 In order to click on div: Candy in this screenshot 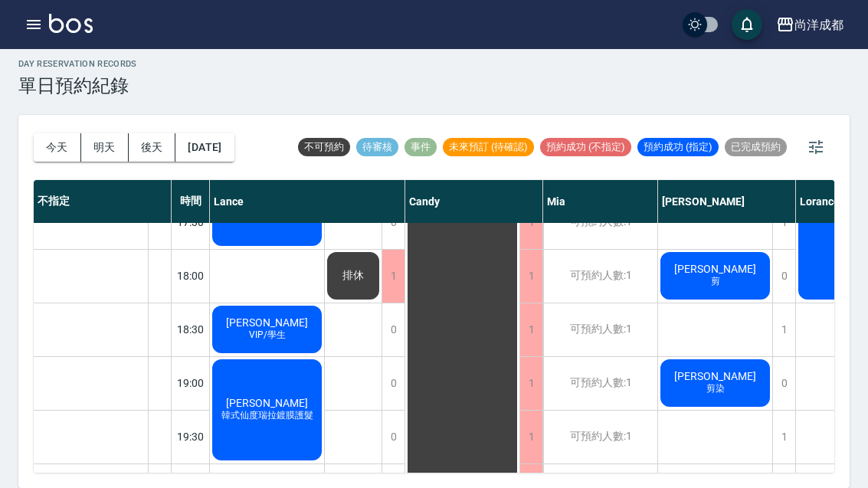, I will do `click(475, 202)`.